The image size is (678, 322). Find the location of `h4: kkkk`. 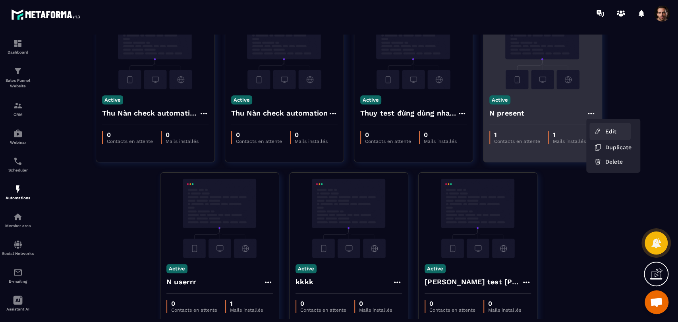

h4: kkkk is located at coordinates (304, 282).